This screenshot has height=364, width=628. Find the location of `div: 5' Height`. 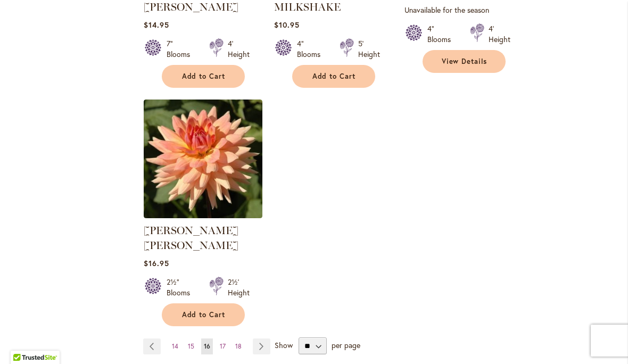

div: 5' Height is located at coordinates (369, 49).